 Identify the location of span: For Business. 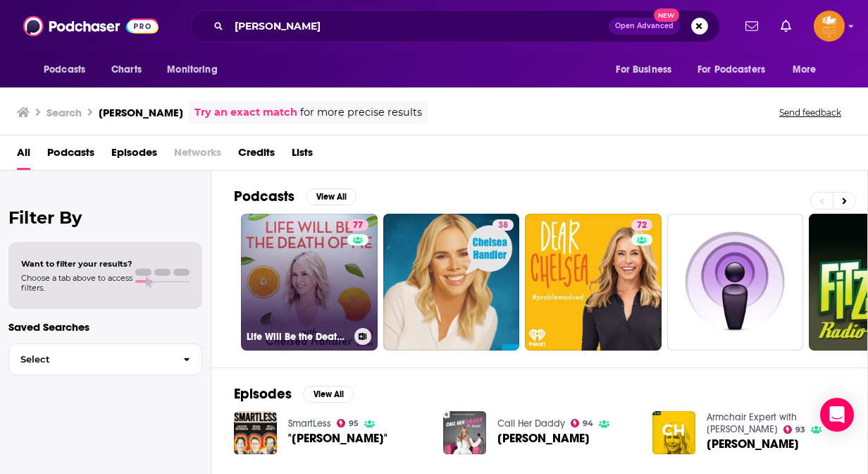
(644, 70).